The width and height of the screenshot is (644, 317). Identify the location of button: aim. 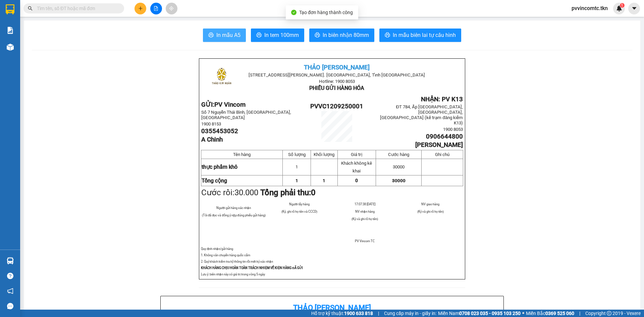
(171, 9).